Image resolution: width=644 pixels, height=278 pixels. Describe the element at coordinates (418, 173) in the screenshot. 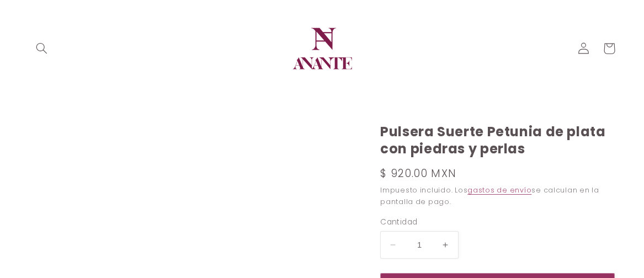

I see `span: $ 920.00 MXN` at that location.